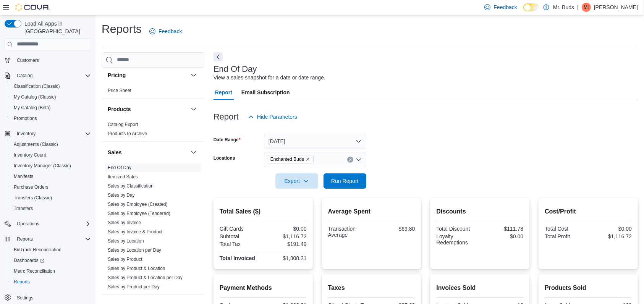  Describe the element at coordinates (34, 271) in the screenshot. I see `a: Metrc Reconciliation` at that location.